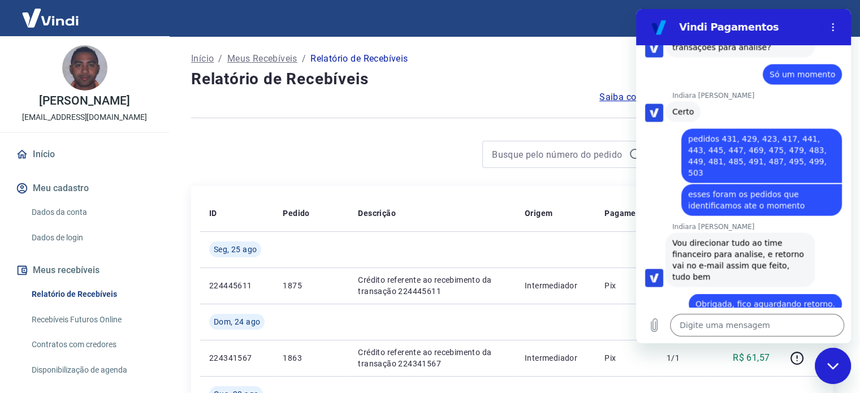 This screenshot has height=393, width=860. I want to click on a: Dados da conta, so click(91, 212).